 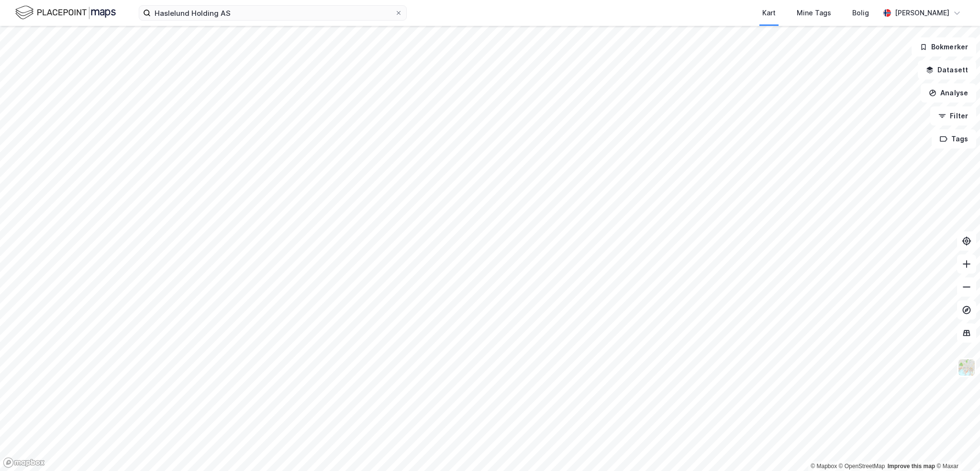 I want to click on div: Mine Tags, so click(x=814, y=13).